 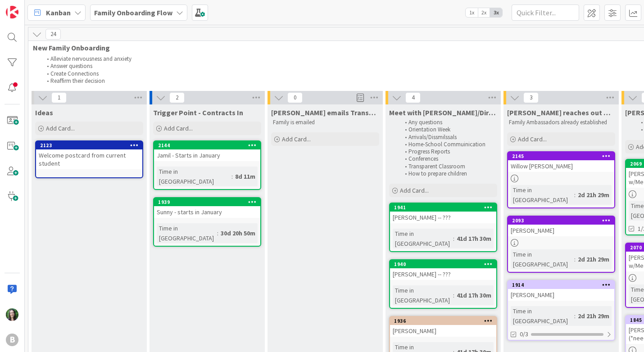 I want to click on span: Ideas, so click(x=44, y=112).